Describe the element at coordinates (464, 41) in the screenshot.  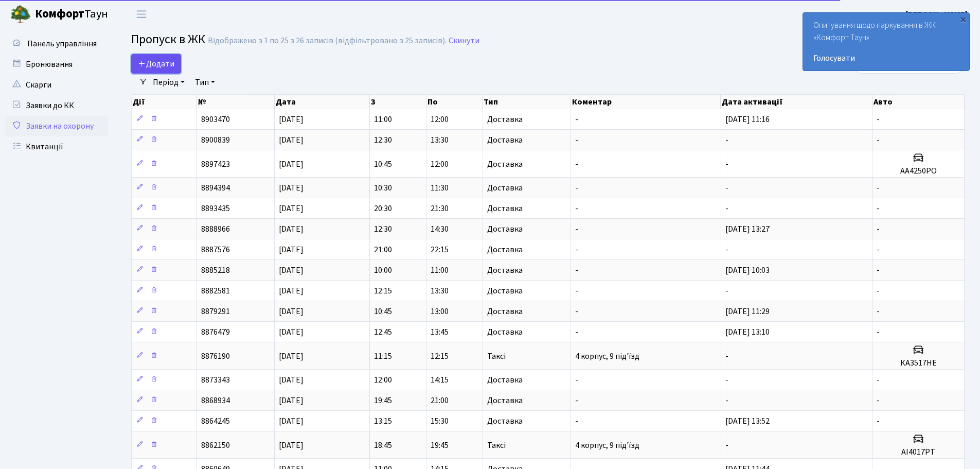
I see `a: Скинути` at that location.